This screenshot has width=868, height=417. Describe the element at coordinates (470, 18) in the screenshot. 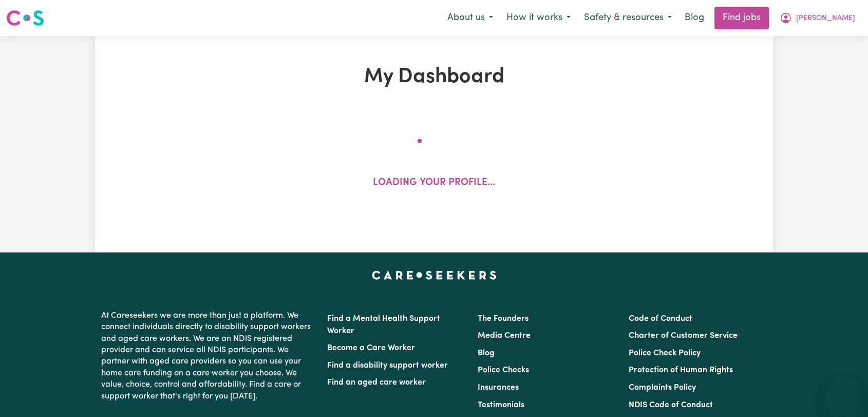

I see `button: About us` at that location.